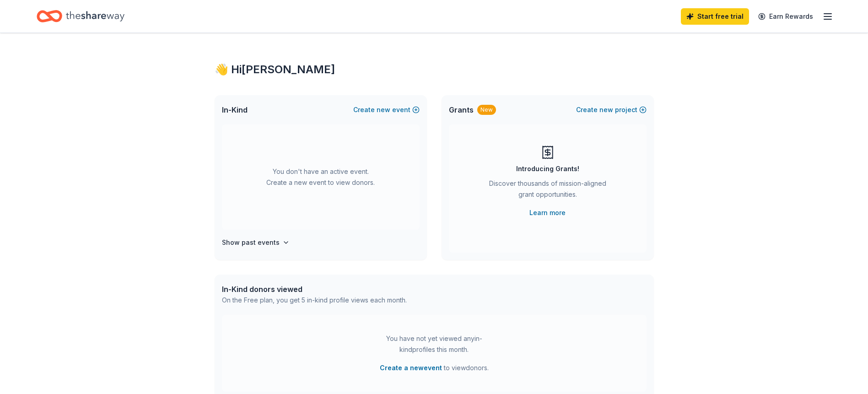  What do you see at coordinates (251, 243) in the screenshot?
I see `h4: Show past events` at bounding box center [251, 243].